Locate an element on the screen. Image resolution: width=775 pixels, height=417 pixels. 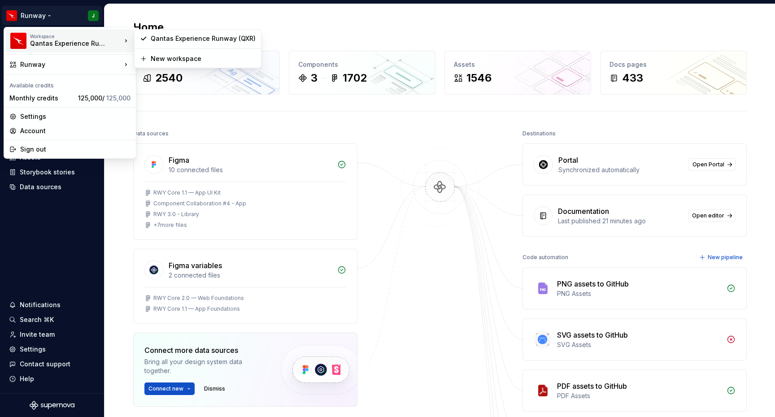
span: 125,000 is located at coordinates (118, 98).